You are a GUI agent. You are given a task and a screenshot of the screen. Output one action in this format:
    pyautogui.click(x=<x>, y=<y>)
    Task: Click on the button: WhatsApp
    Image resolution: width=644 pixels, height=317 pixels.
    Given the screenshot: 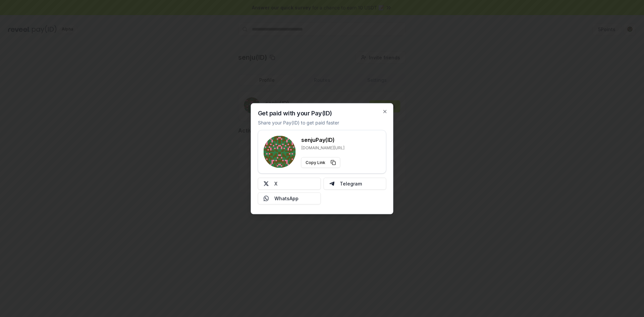 What is the action you would take?
    pyautogui.click(x=290, y=198)
    